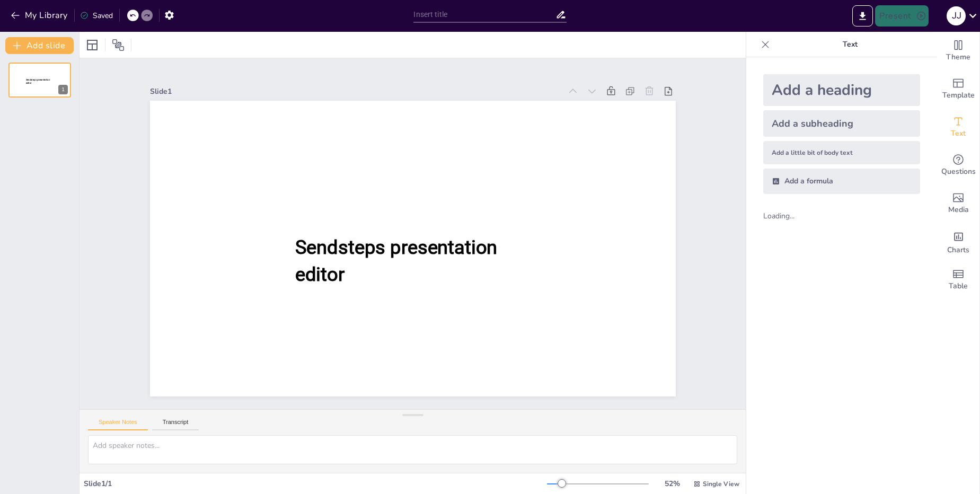  Describe the element at coordinates (958, 172) in the screenshot. I see `span: Questions` at that location.